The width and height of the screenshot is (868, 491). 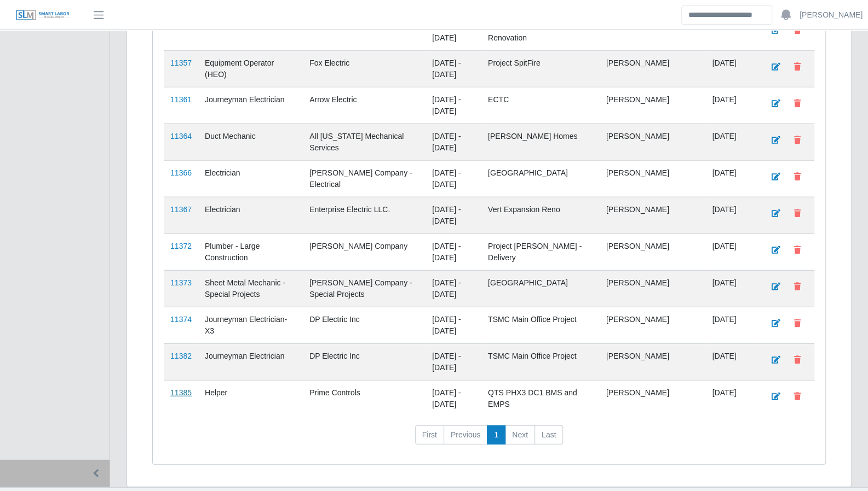 What do you see at coordinates (181, 356) in the screenshot?
I see `a: 11382` at bounding box center [181, 356].